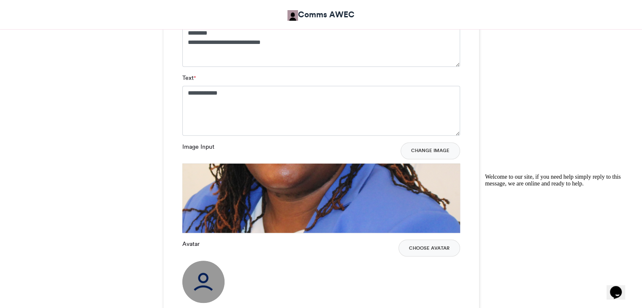 The height and width of the screenshot is (308, 642). I want to click on img: user_circle.png, so click(204, 282).